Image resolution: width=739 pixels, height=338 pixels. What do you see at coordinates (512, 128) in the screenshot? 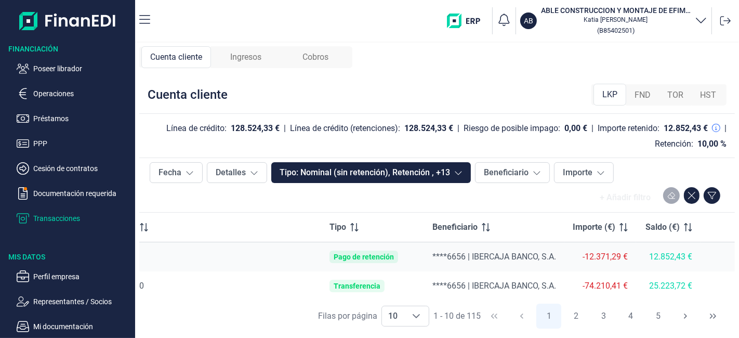
I see `div: Riesgo de posible impago:` at bounding box center [512, 128].